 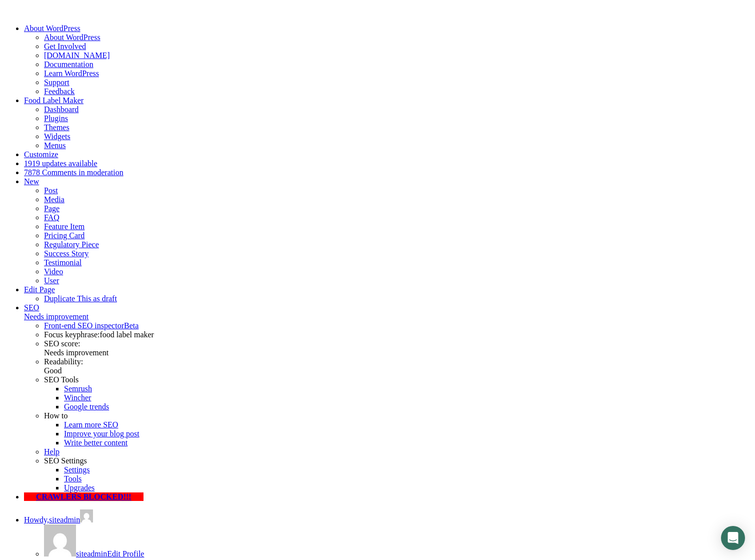 What do you see at coordinates (51, 191) in the screenshot?
I see `a: Post` at bounding box center [51, 191].